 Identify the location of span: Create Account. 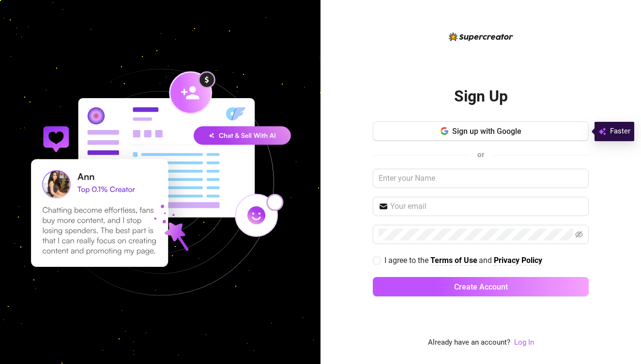
(481, 287).